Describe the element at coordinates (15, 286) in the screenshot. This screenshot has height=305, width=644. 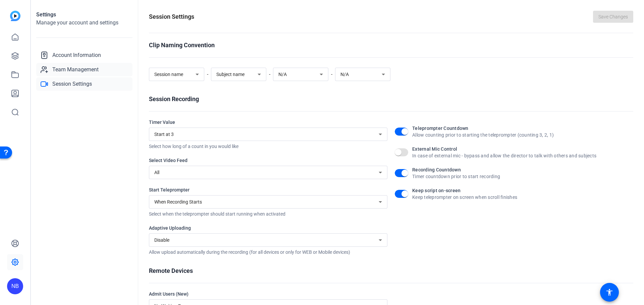
I see `div: NB` at that location.